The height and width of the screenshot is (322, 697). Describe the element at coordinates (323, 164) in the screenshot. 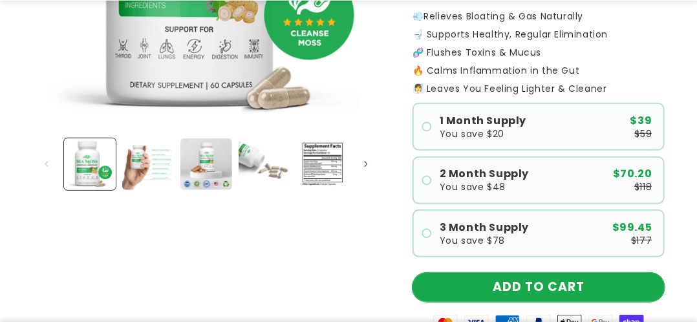

I see `button: Load image 5 in gallery view` at that location.